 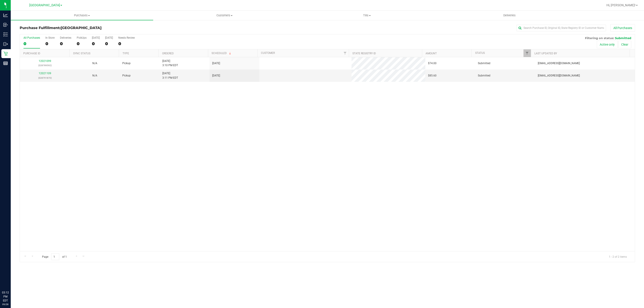 What do you see at coordinates (561, 28) in the screenshot?
I see `input: Search Purchase ID, Original ID, State Registry ID or Customer Name...` at bounding box center [561, 28].